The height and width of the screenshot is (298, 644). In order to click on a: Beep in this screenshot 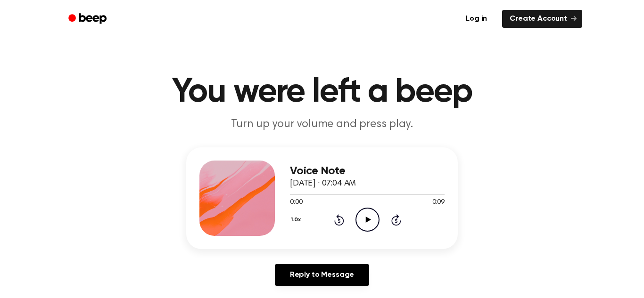, I will do `click(88, 19)`.